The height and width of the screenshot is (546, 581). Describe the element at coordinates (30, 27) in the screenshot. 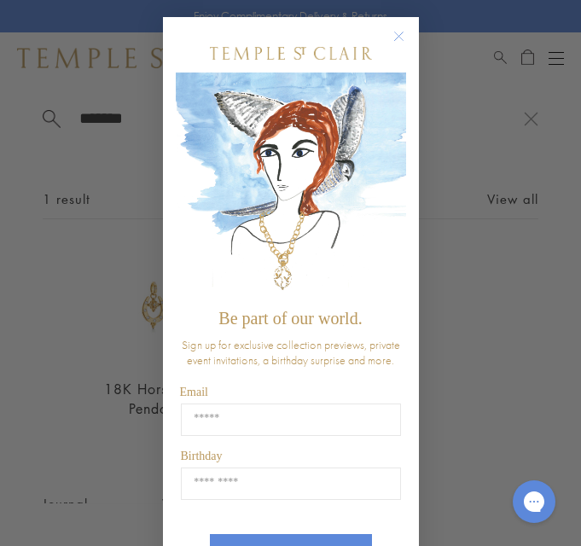

I see `button: Open gorgias live chat` at that location.